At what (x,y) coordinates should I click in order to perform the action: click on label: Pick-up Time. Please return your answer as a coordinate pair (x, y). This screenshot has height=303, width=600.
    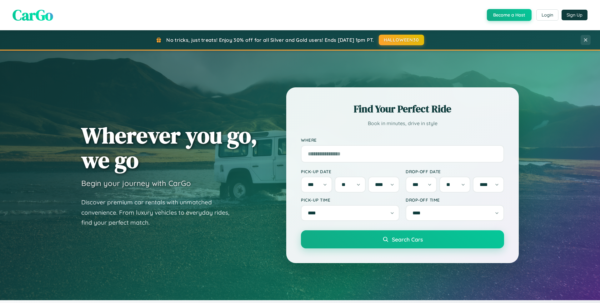
    Looking at the image, I should click on (350, 200).